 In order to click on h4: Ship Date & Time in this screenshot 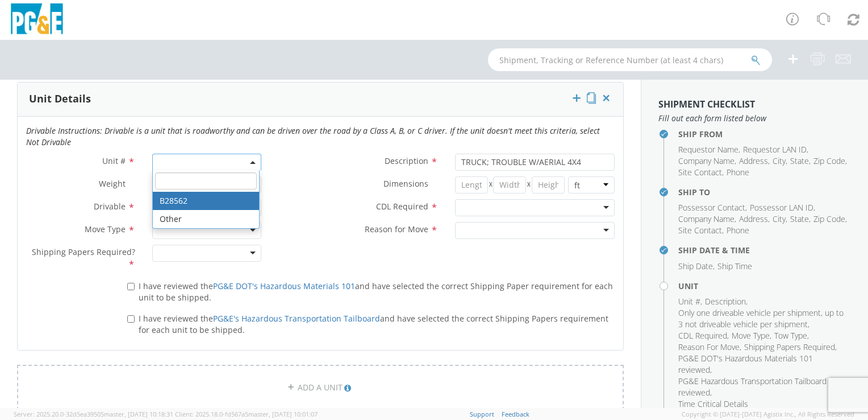, I will do `click(764, 250)`.